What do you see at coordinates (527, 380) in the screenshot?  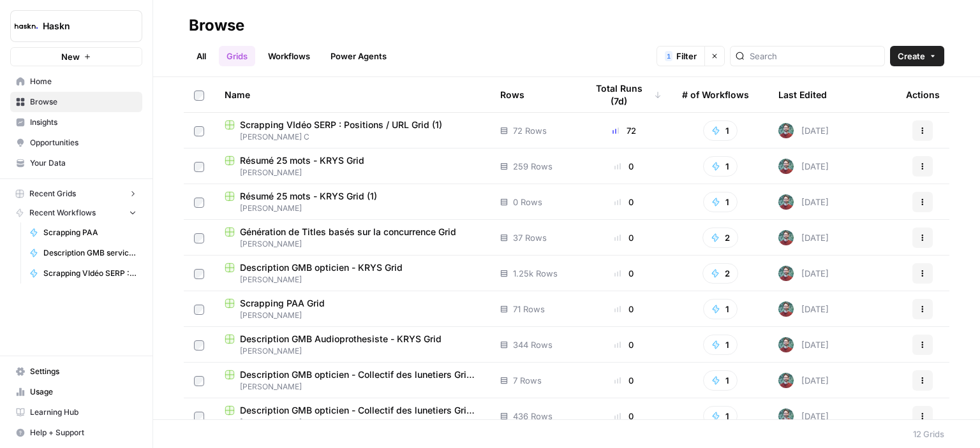 I see `span: 7 Rows` at bounding box center [527, 380].